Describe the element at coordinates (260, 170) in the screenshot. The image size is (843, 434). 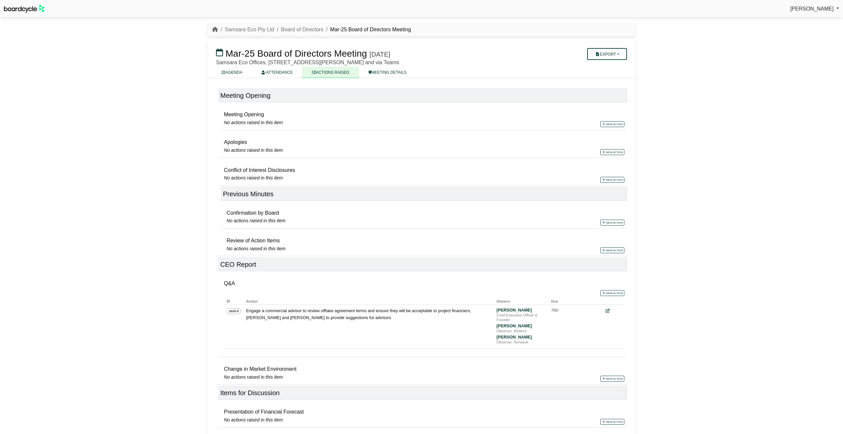
I see `span: Conflict of Interest Disclosures` at that location.